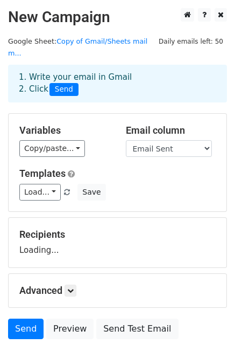 Image resolution: width=235 pixels, height=344 pixels. Describe the element at coordinates (117, 234) in the screenshot. I see `h5: Recipients` at that location.